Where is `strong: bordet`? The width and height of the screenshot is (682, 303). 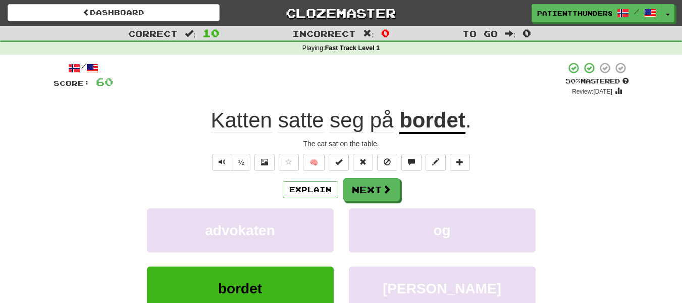
strong: bordet is located at coordinates (432, 121).